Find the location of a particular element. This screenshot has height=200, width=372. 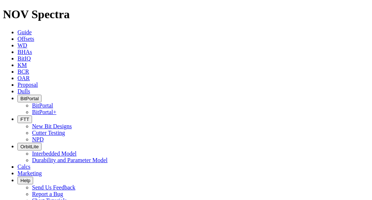

span: Proposal is located at coordinates (28, 85).